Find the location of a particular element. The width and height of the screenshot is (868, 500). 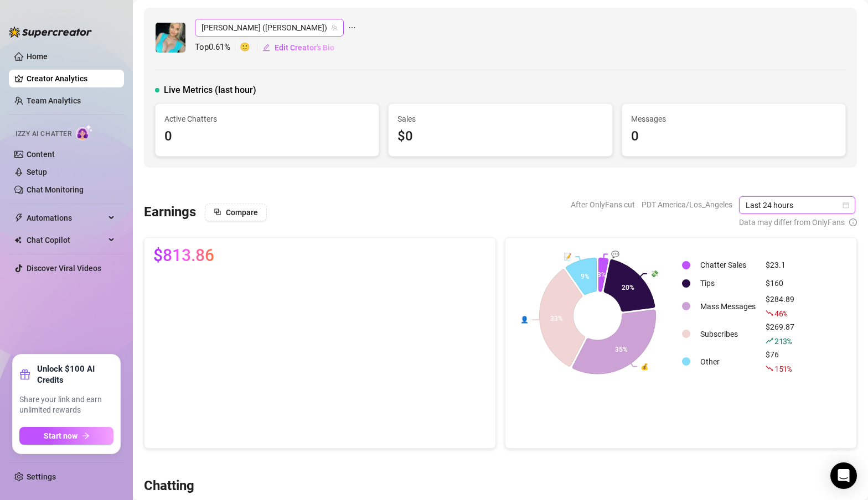

button: Start nowarrow-right is located at coordinates (66, 436).